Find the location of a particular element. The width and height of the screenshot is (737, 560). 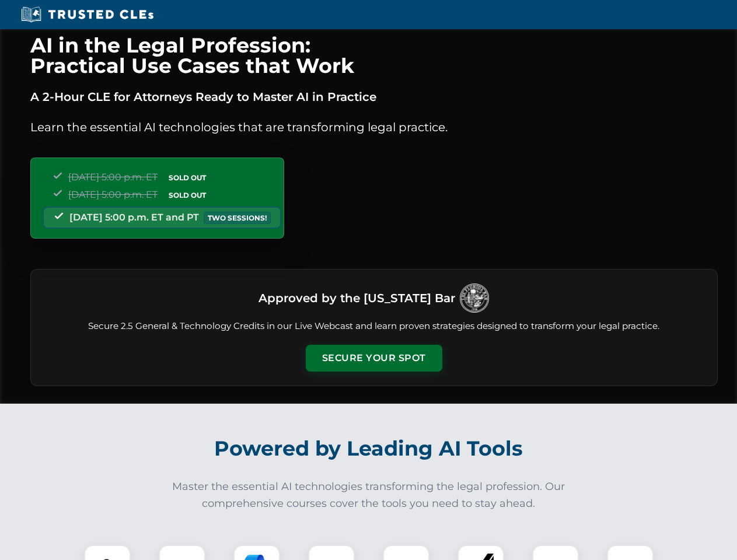

p: A 2-Hour CLE for Attorneys Ready to Master AI in Practice is located at coordinates (374, 97).